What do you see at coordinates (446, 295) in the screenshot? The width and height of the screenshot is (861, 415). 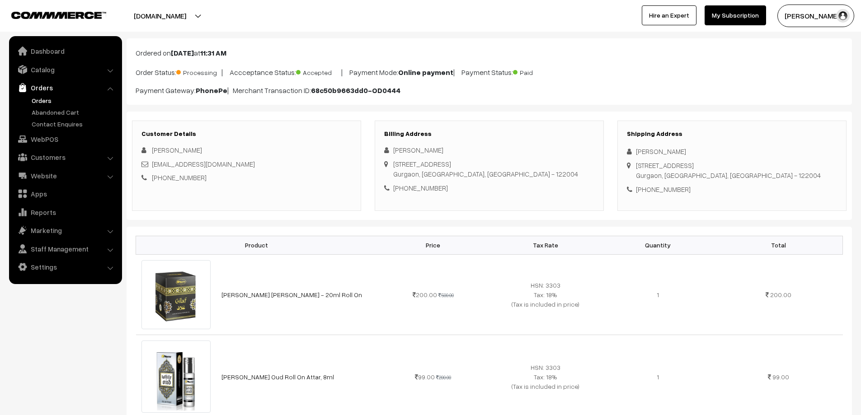 I see `strike: 500.00` at bounding box center [446, 295].